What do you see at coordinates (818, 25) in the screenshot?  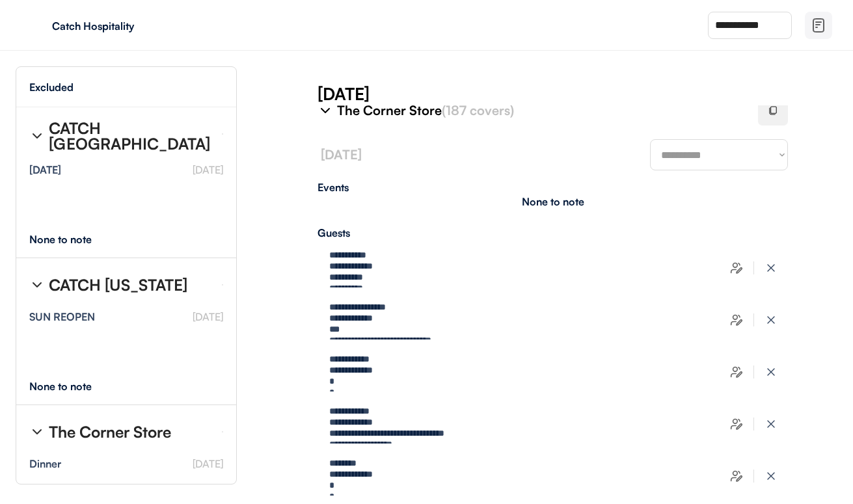 I see `img: file-02.svg` at bounding box center [818, 25].